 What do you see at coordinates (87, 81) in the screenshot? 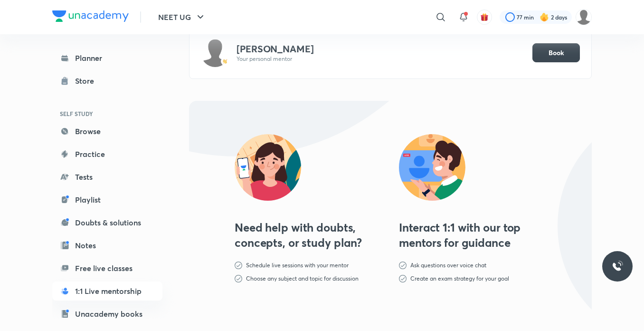
I see `div: Store` at bounding box center [87, 81].